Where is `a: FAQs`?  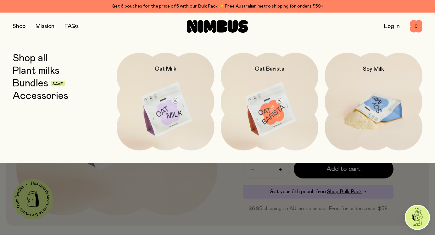 a: FAQs is located at coordinates (71, 26).